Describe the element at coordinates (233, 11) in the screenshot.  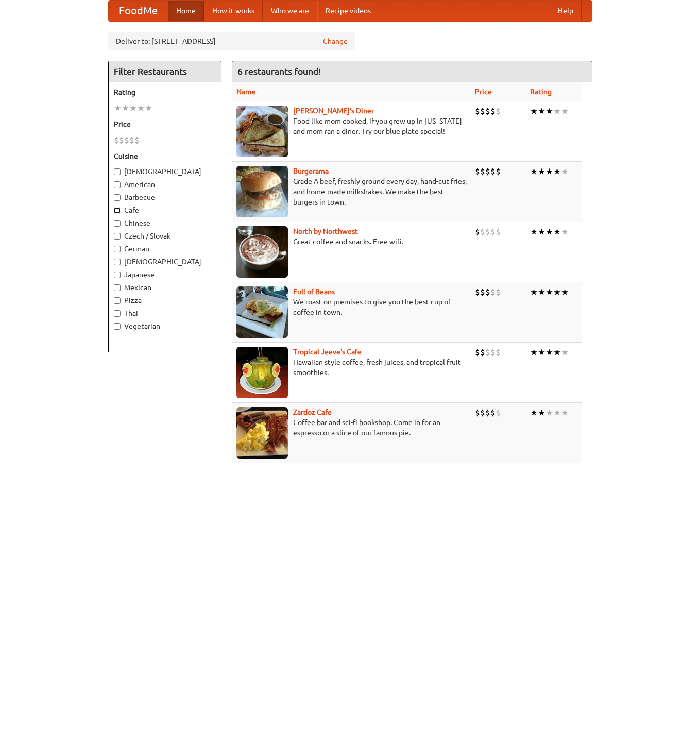
I see `a: How it works` at that location.